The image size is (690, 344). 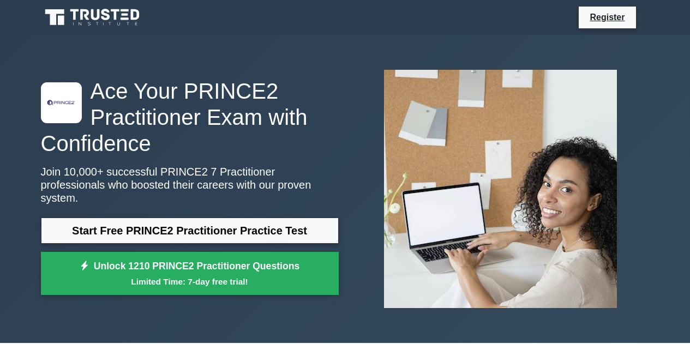 I want to click on a: Register, so click(x=607, y=17).